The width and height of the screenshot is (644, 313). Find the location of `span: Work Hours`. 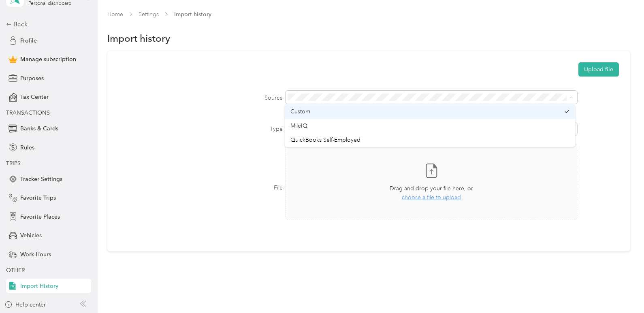

span: Work Hours is located at coordinates (36, 254).